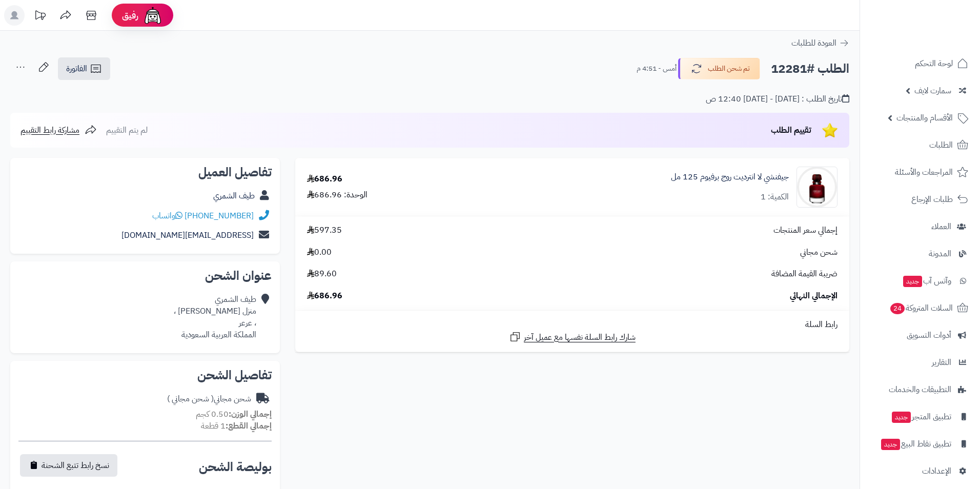 The image size is (980, 489). I want to click on span: أدوات التسويق, so click(928, 335).